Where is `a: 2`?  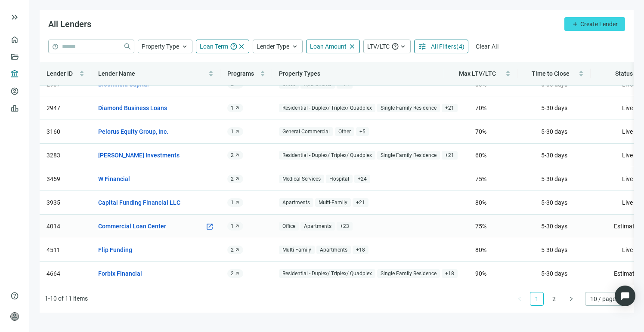 a: 2 is located at coordinates (554, 299).